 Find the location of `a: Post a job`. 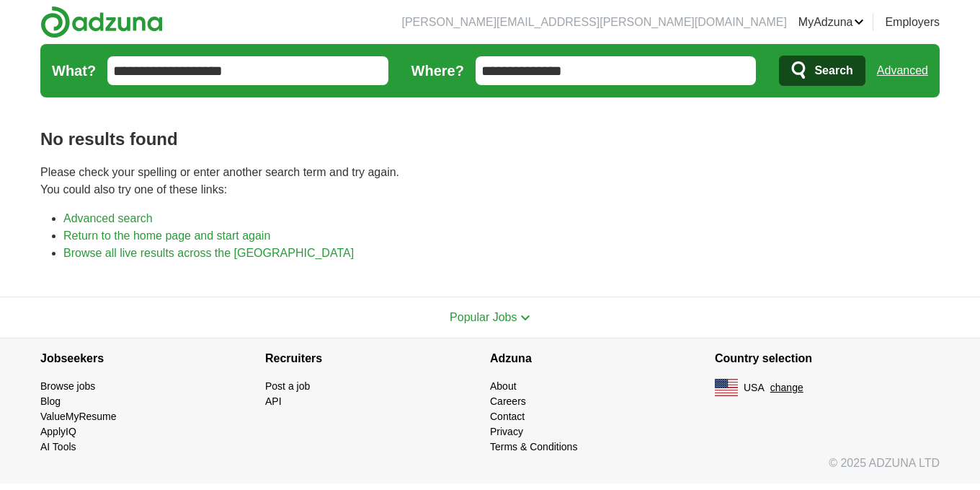

a: Post a job is located at coordinates (288, 385).